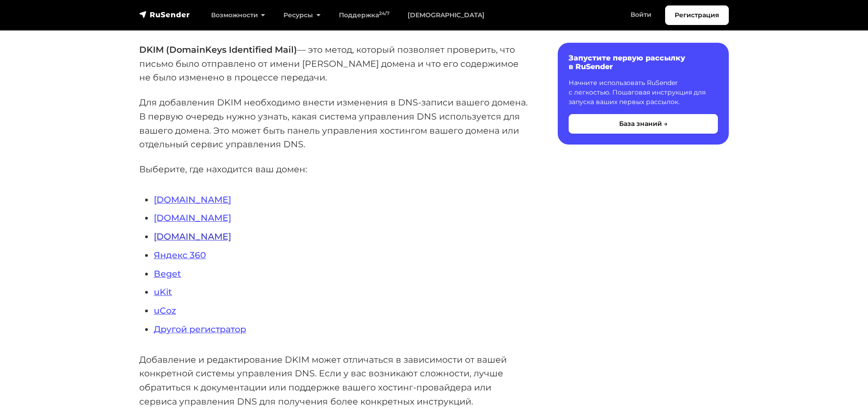 The image size is (868, 410). I want to click on a: Яндекс 360, so click(179, 255).